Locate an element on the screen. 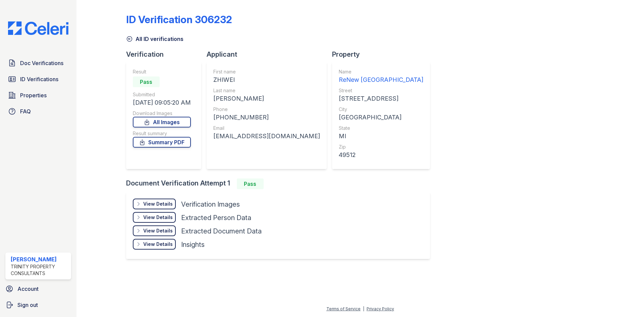  div: Extracted Document Data is located at coordinates (221, 231).